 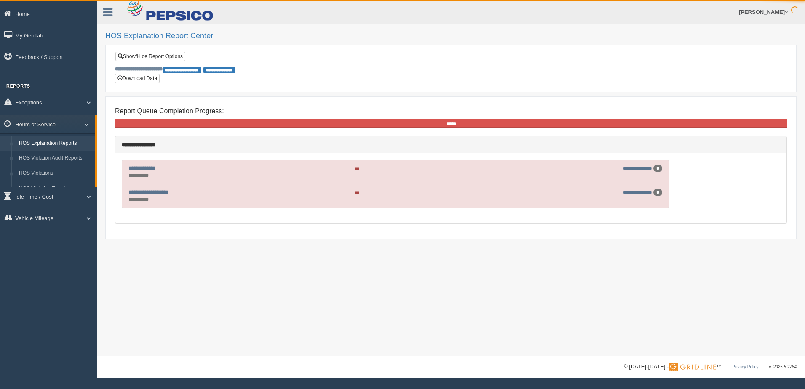 What do you see at coordinates (693, 367) in the screenshot?
I see `img: Gridline` at bounding box center [693, 367].